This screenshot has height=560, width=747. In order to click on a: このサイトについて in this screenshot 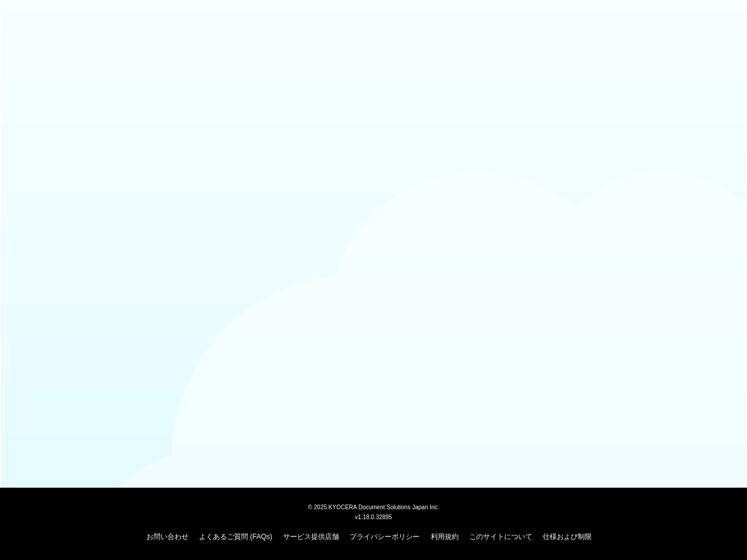, I will do `click(500, 537)`.